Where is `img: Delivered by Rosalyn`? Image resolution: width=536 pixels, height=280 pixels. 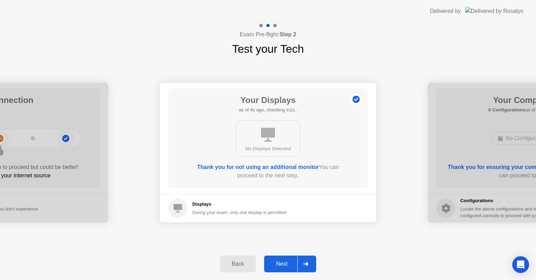 img: Delivered by Rosalyn is located at coordinates (494, 11).